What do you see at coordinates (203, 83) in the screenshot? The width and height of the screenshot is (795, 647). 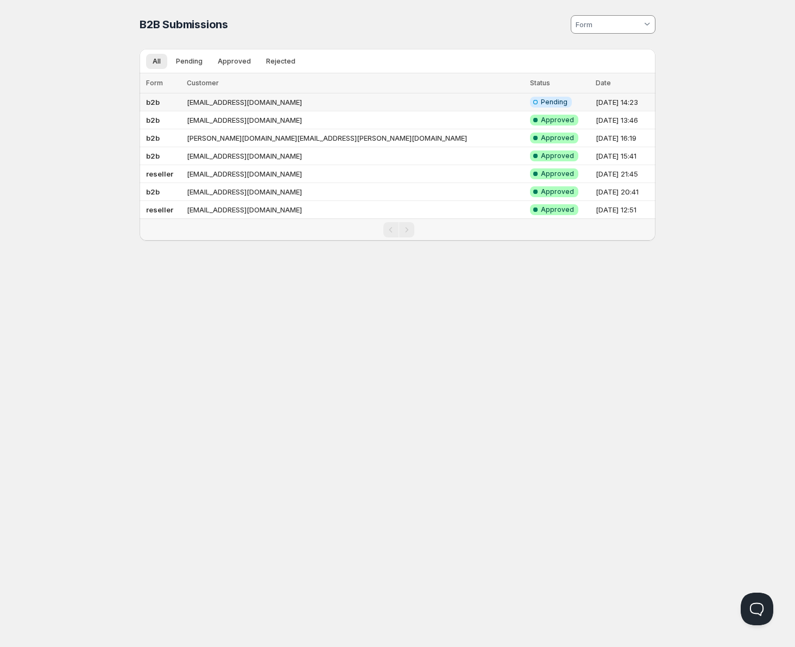 I see `span: Customer` at bounding box center [203, 83].